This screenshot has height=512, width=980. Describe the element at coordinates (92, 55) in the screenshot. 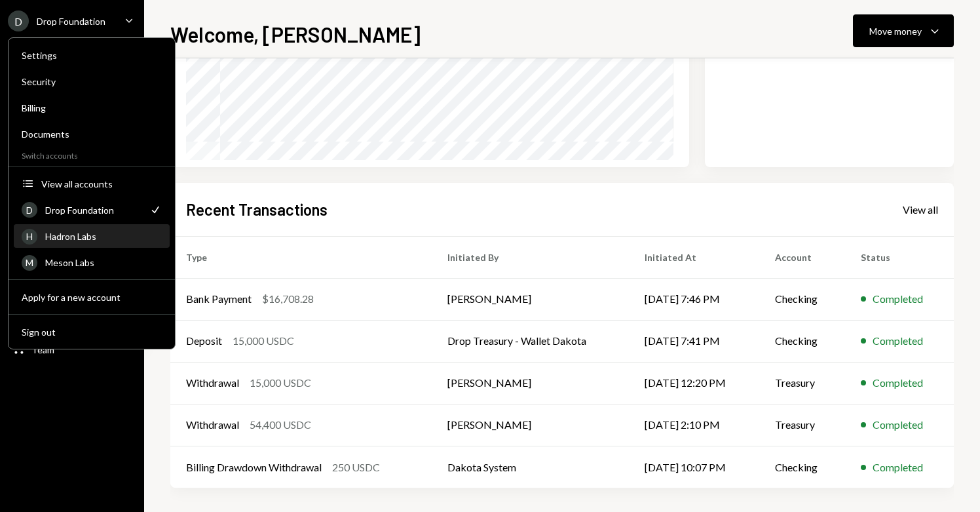

I see `div: Settings` at that location.